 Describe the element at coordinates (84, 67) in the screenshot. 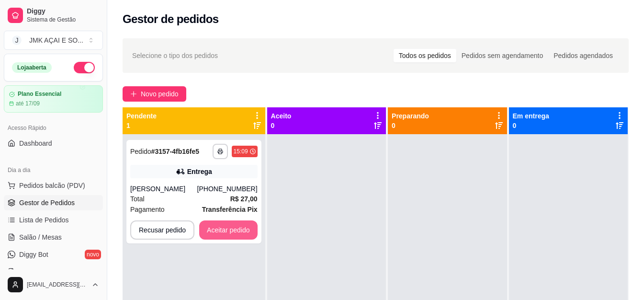

I see `button: Alterar Status` at that location.